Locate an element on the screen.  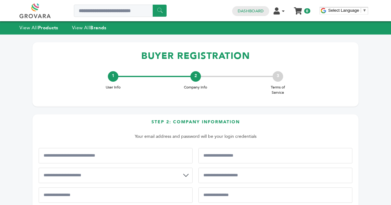
h3: Step 2: Company Information is located at coordinates (195, 124).